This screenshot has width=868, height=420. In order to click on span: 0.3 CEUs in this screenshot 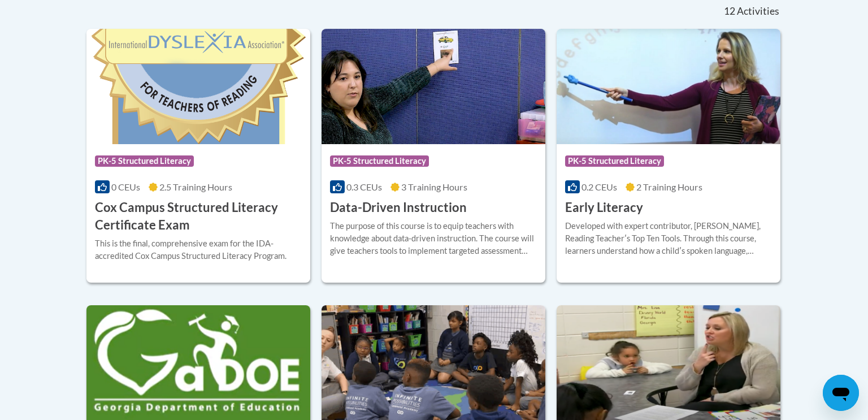, I will do `click(364, 187)`.